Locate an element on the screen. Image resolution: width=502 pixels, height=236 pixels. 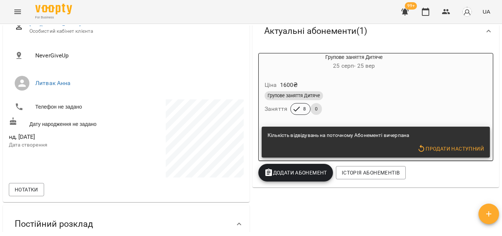
span: Додати Абонемент is located at coordinates (296, 172).